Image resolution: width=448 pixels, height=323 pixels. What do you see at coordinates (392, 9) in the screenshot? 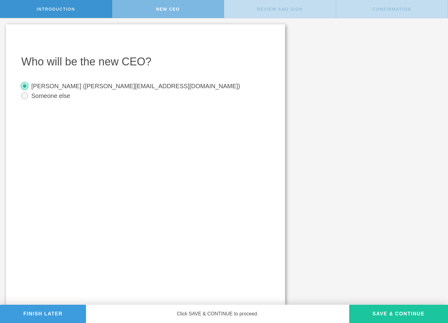
I see `span: Confirmation` at bounding box center [392, 9].